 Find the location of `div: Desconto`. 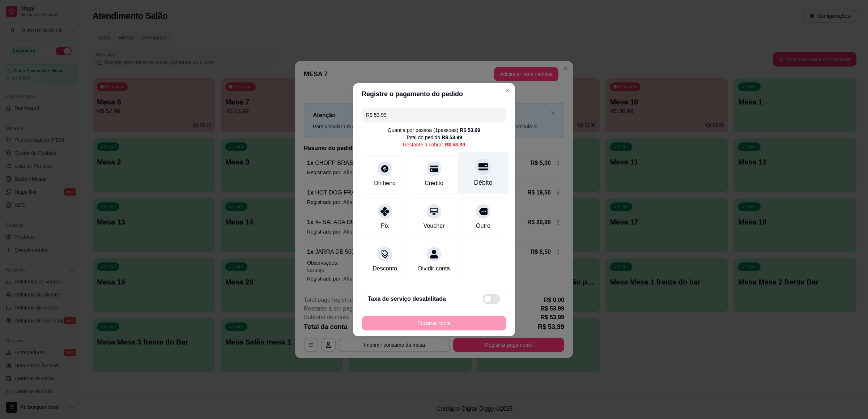

div: Desconto is located at coordinates (385, 269).